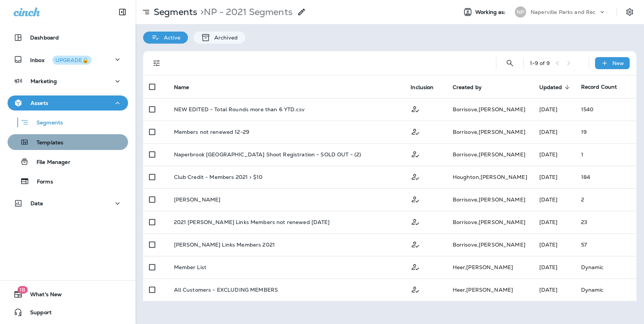 Image resolution: width=644 pixels, height=324 pixels. I want to click on div: NP, so click(521, 12).